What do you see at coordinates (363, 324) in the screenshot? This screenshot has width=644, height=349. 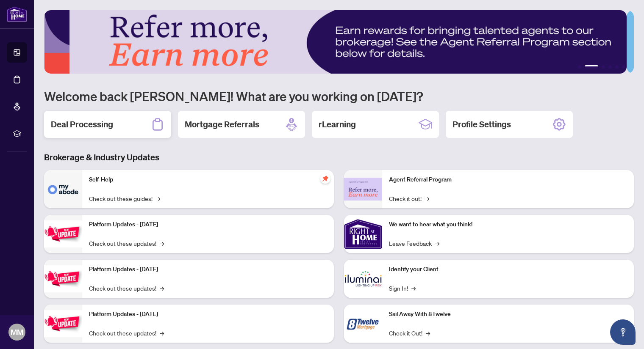 I see `img: Sail Away With 8Twelve` at bounding box center [363, 324].